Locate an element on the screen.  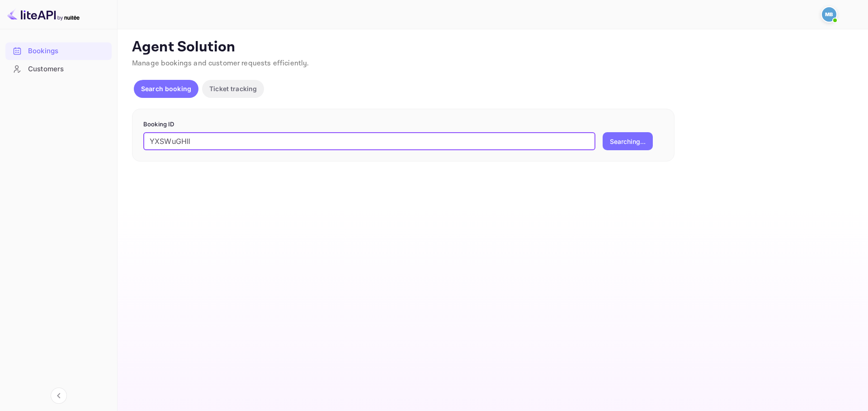
p: Ticket tracking is located at coordinates (233, 88).